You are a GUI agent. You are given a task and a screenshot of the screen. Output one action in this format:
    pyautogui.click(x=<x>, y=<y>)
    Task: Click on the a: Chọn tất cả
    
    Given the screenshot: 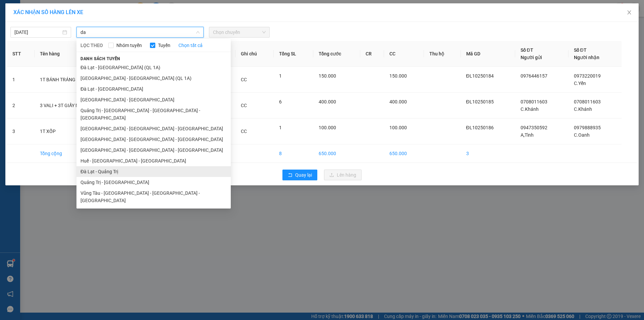 What is the action you would take?
    pyautogui.click(x=190, y=45)
    